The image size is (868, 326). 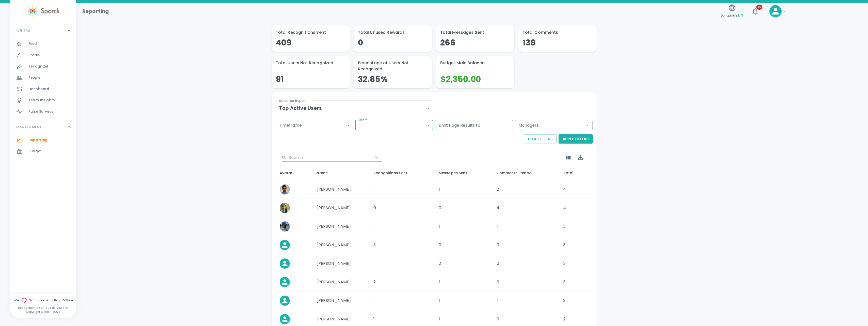 What do you see at coordinates (43, 67) in the screenshot?
I see `div: Recognize!` at bounding box center [43, 67].